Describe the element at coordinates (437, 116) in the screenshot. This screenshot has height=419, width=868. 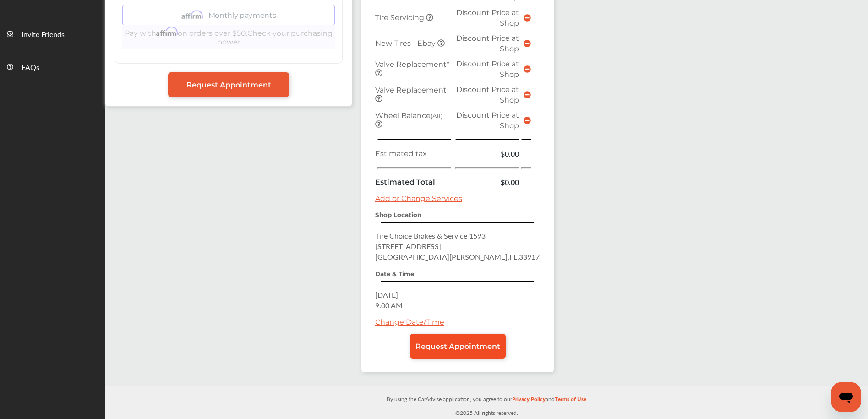
I see `small: (All)` at that location.